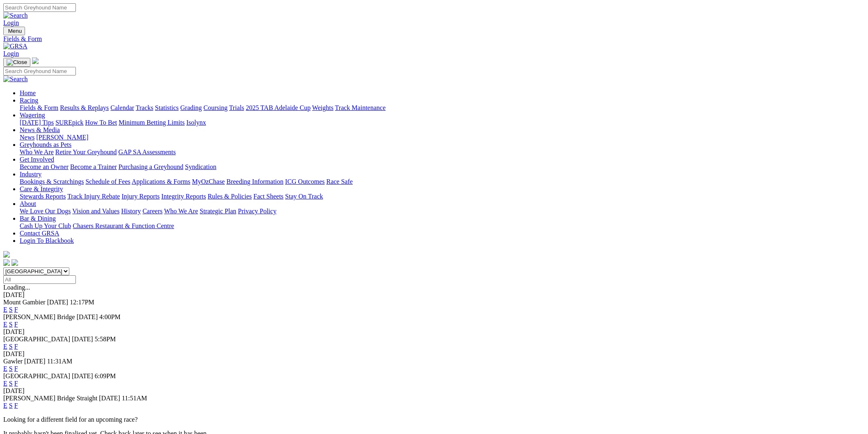 The height and width of the screenshot is (434, 868). I want to click on a: Statistics, so click(167, 107).